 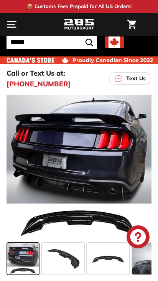 What do you see at coordinates (79, 25) in the screenshot?
I see `img: Logo_285_Motorsport_areodynamics_components` at bounding box center [79, 25].